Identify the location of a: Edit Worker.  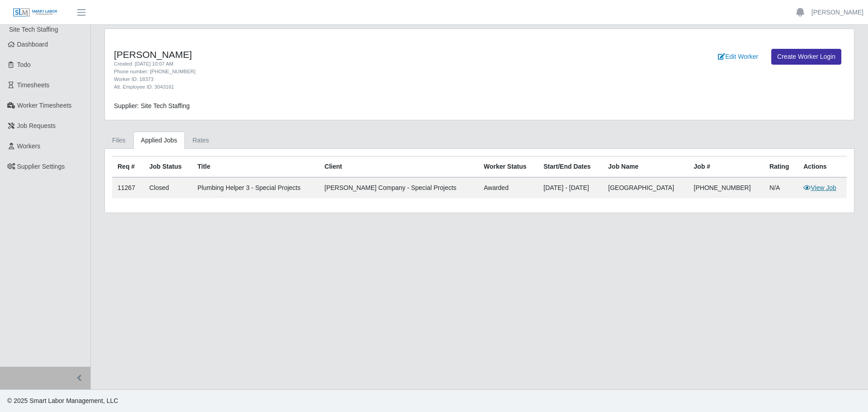
(738, 56).